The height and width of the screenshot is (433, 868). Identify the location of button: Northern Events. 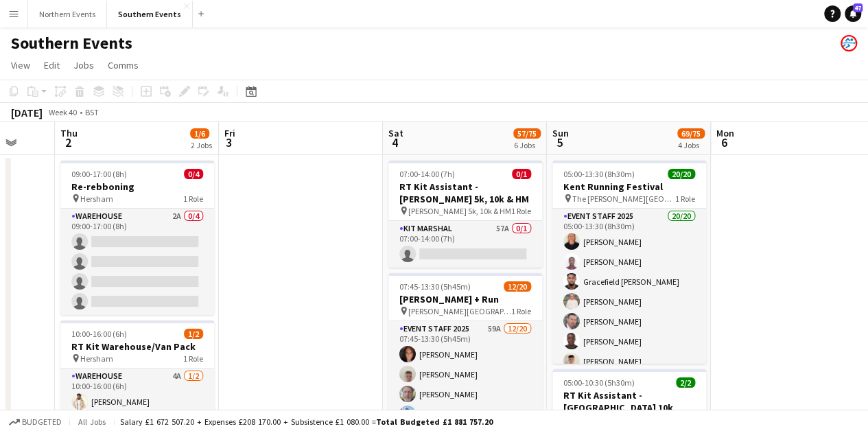
(67, 14).